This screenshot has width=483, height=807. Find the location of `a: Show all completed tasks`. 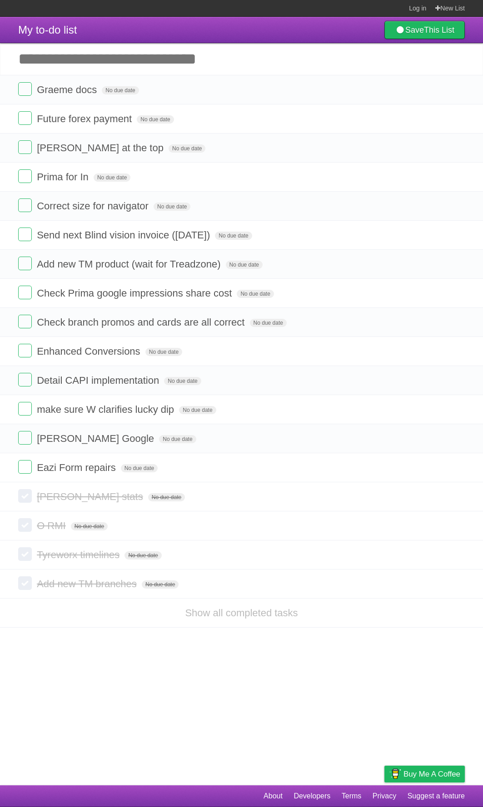

a: Show all completed tasks is located at coordinates (241, 613).